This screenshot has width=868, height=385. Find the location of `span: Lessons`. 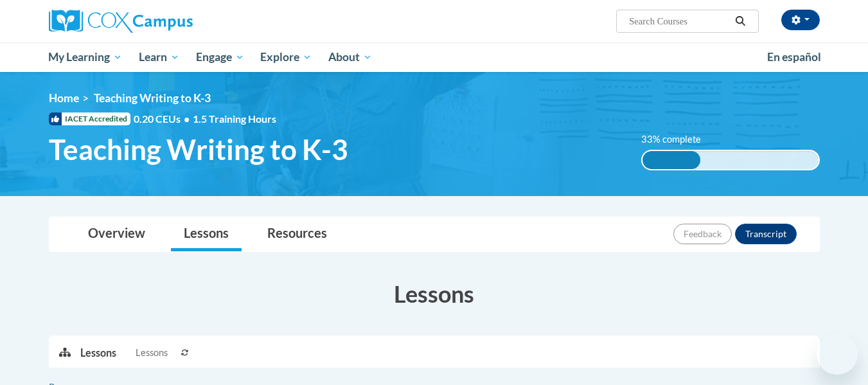

span: Lessons is located at coordinates (151, 353).